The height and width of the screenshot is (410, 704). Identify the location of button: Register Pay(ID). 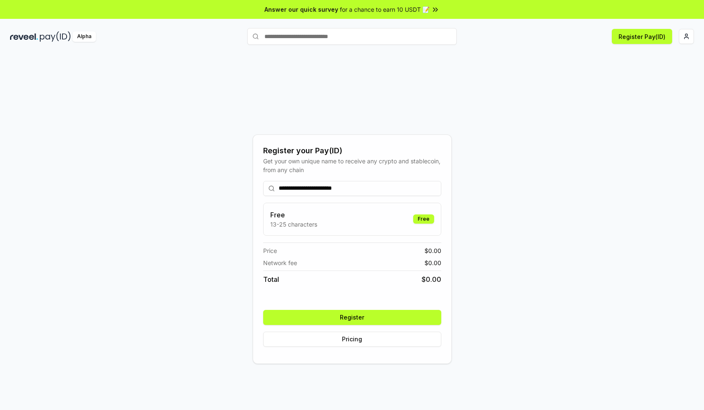
(642, 36).